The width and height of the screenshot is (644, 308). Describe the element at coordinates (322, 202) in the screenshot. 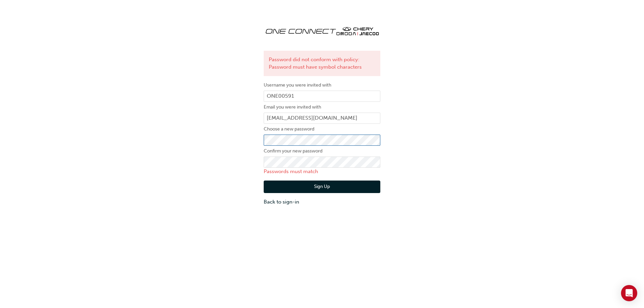

I see `a: Back to sign-in` at that location.